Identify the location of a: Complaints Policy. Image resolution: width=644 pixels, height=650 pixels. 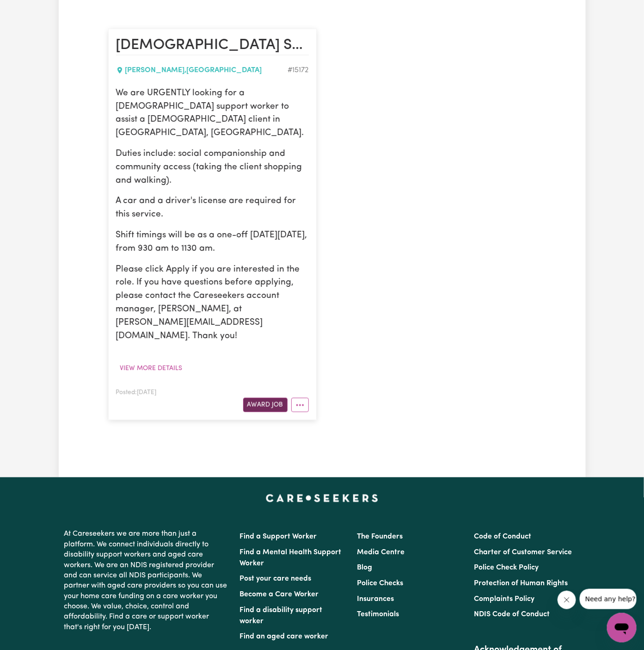
(504, 600).